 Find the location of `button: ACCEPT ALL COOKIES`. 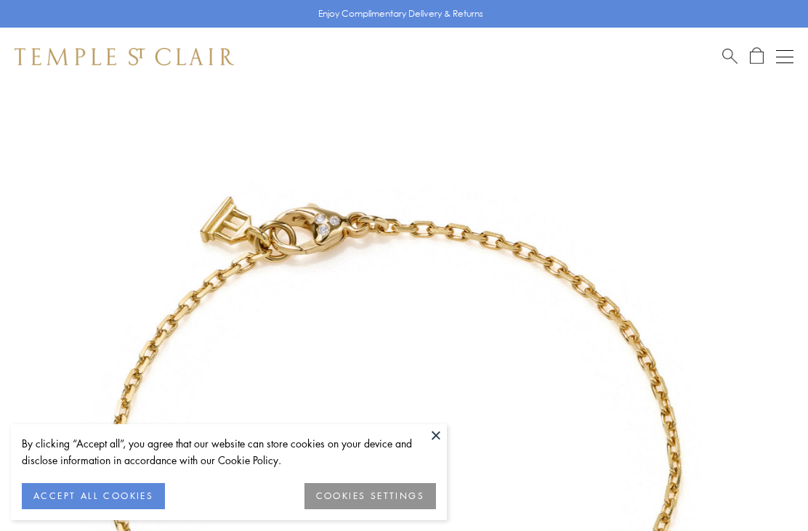

button: ACCEPT ALL COOKIES is located at coordinates (93, 496).